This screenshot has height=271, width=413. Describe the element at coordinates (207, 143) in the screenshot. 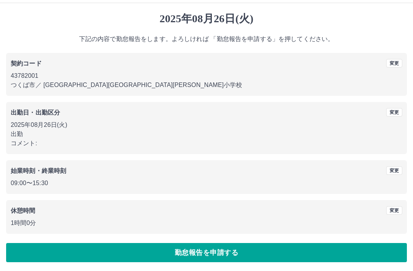

I see `p: コメント:` at that location.